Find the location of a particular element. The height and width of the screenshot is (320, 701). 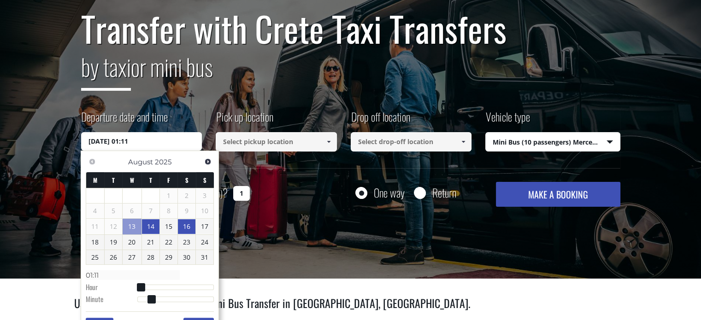

a: 16 is located at coordinates (187, 227).